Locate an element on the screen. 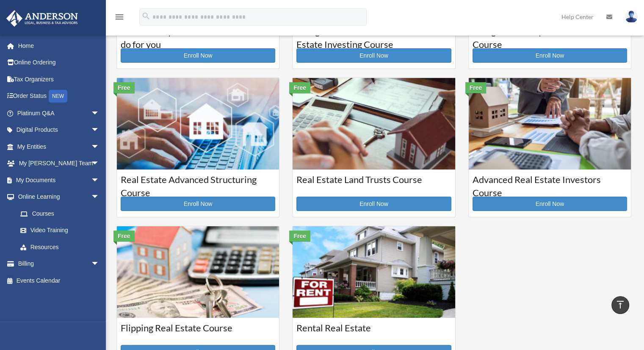 Image resolution: width=644 pixels, height=350 pixels. h3: Learn what your Retirement Plan can do for you is located at coordinates (198, 36).